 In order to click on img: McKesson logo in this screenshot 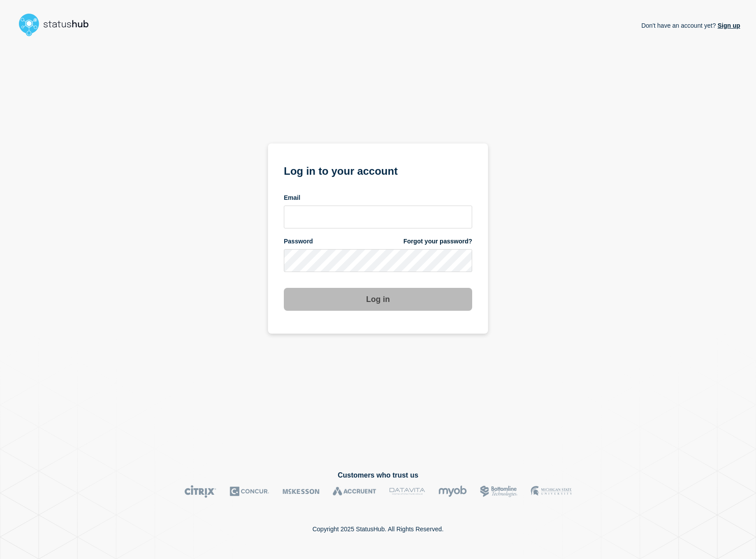, I will do `click(301, 491)`.